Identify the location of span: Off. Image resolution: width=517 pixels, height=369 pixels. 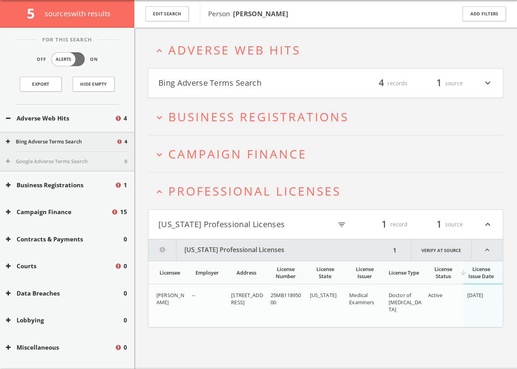
(41, 60).